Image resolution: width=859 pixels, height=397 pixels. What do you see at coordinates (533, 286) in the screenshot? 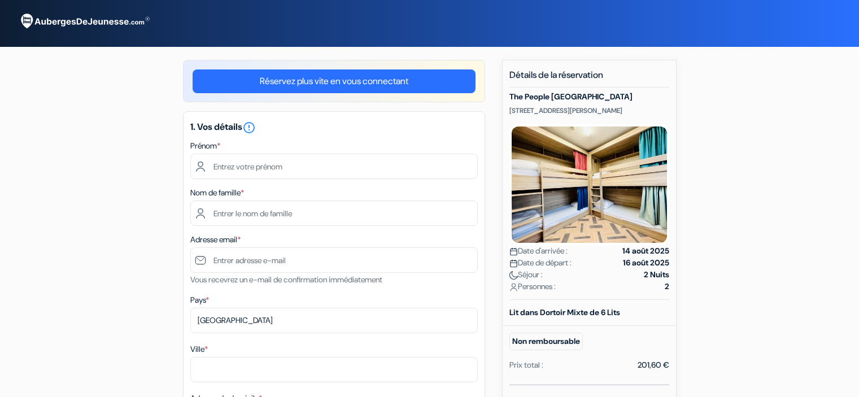
I see `span: Personnes :` at bounding box center [533, 286].